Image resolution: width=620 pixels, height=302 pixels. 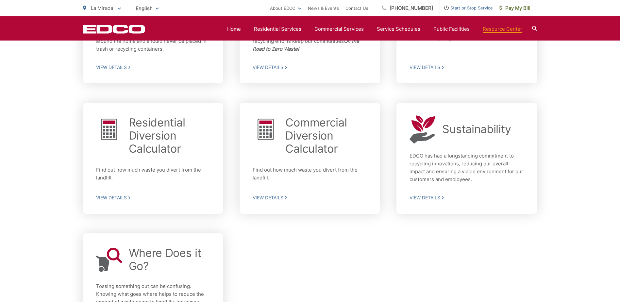 I want to click on a: Public Facilities, so click(x=452, y=29).